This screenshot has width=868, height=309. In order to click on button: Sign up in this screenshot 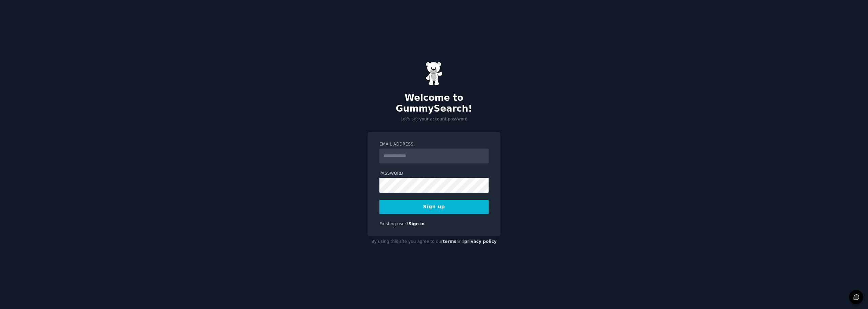, I will do `click(434, 207)`.